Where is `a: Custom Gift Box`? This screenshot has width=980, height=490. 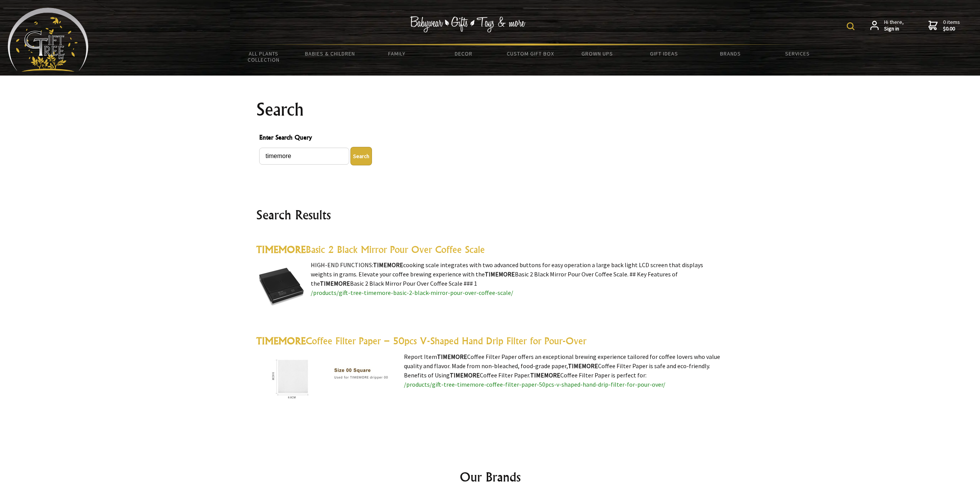
a: Custom Gift Box is located at coordinates (530, 54).